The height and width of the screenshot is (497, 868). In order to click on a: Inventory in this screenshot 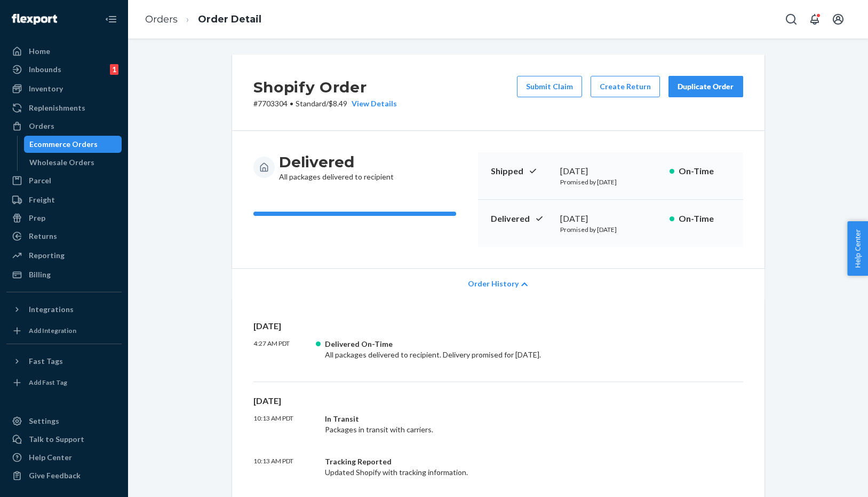, I will do `click(64, 89)`.